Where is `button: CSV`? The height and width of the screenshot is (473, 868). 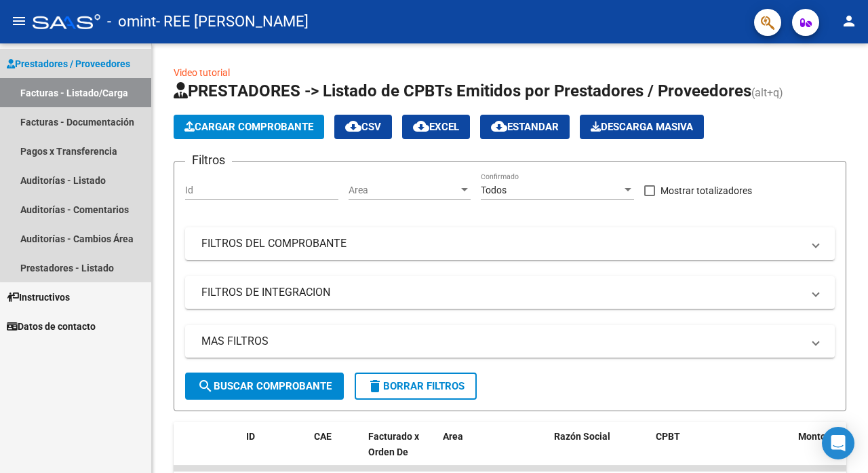 button: CSV is located at coordinates (363, 127).